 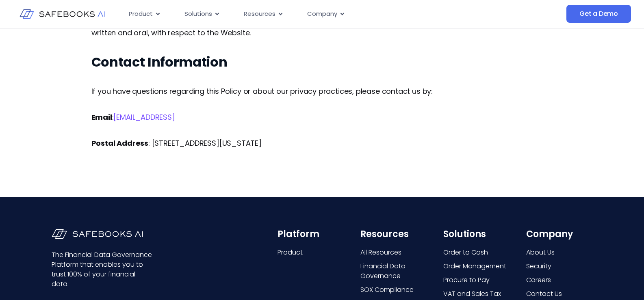 I want to click on a: SOX Compliance, so click(x=393, y=290).